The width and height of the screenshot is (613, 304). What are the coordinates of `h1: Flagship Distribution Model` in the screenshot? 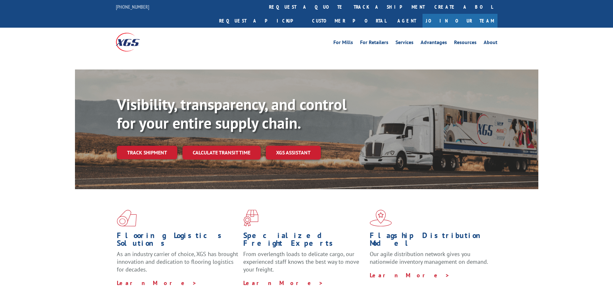 It's located at (430, 241).